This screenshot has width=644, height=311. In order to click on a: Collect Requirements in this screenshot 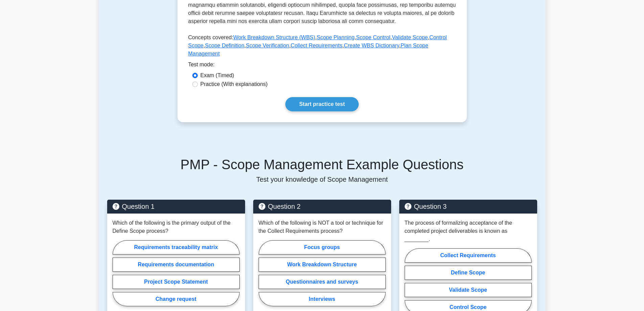, I will do `click(317, 45)`.